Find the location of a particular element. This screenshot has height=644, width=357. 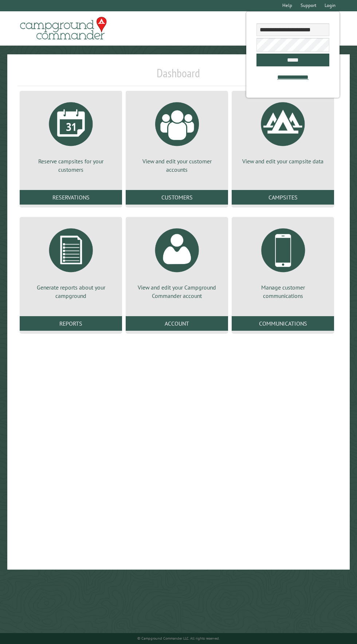

p: Reserve campsites for your customers is located at coordinates (71, 165).